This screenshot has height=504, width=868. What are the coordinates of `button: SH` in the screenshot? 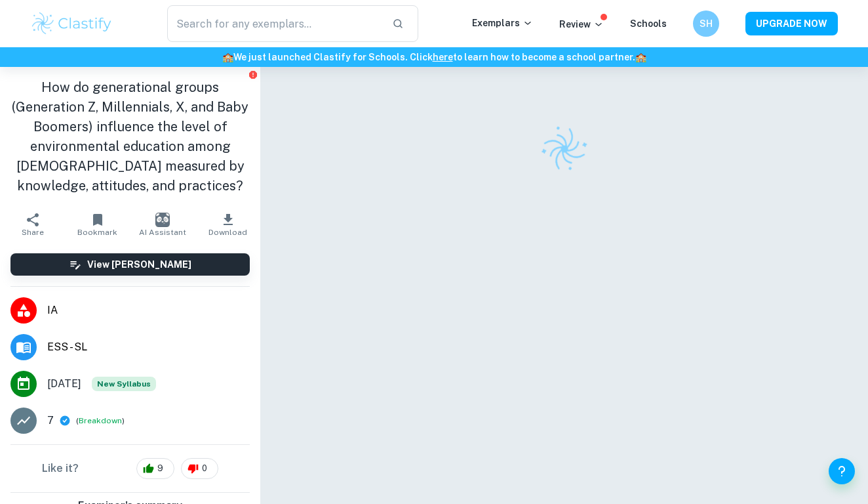 It's located at (707, 24).